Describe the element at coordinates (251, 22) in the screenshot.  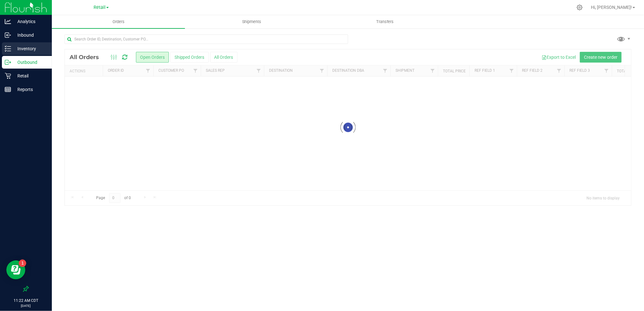
I see `a: Shipments` at that location.